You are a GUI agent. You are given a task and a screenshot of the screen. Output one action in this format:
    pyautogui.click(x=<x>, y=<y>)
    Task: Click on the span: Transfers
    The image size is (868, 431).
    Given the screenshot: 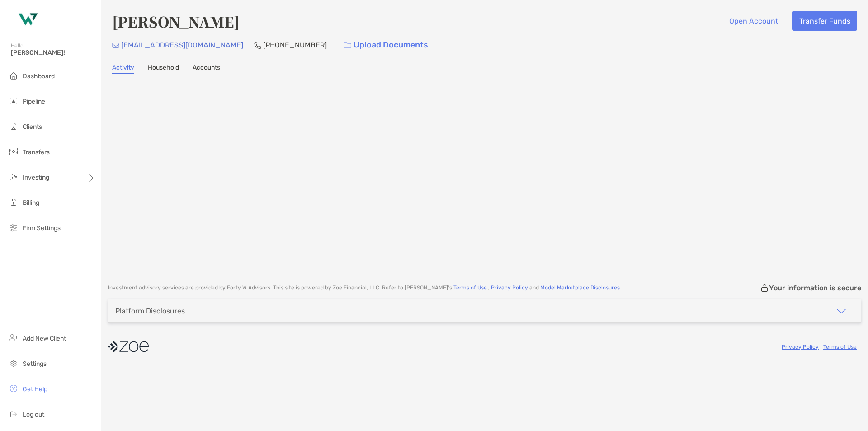 What is the action you would take?
    pyautogui.click(x=36, y=152)
    